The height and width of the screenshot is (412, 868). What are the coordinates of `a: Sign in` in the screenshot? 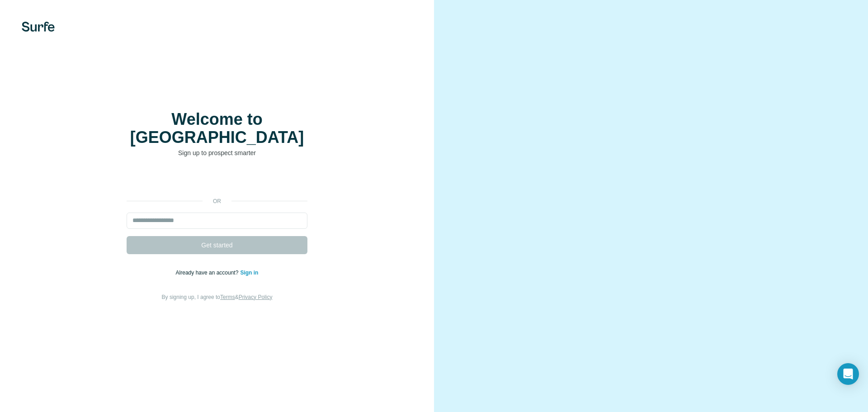 It's located at (249, 272).